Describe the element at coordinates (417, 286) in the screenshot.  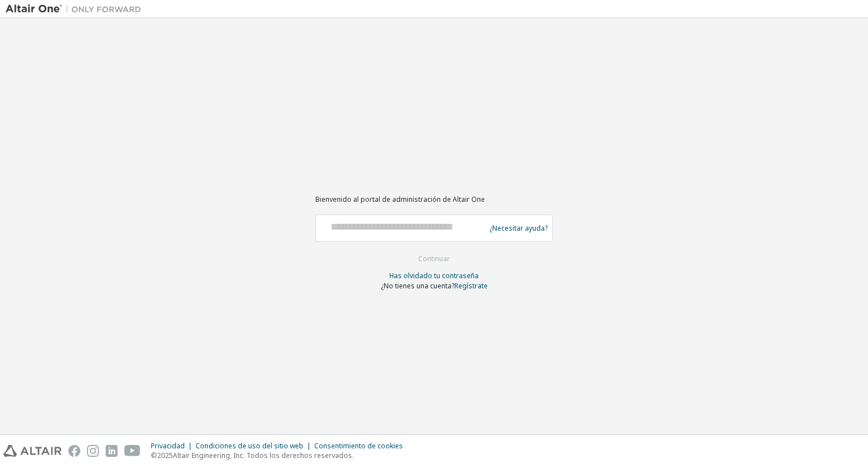
I see `font: ¿No tienes una cuenta?` at that location.